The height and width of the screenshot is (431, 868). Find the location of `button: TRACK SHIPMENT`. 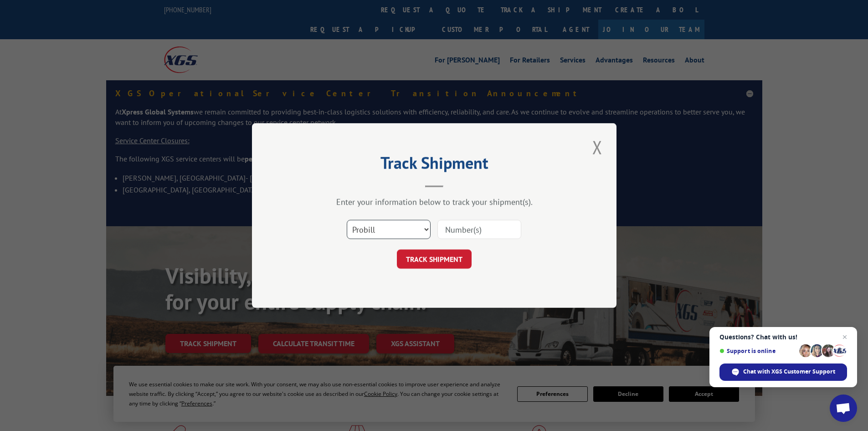

button: TRACK SHIPMENT is located at coordinates (434, 259).